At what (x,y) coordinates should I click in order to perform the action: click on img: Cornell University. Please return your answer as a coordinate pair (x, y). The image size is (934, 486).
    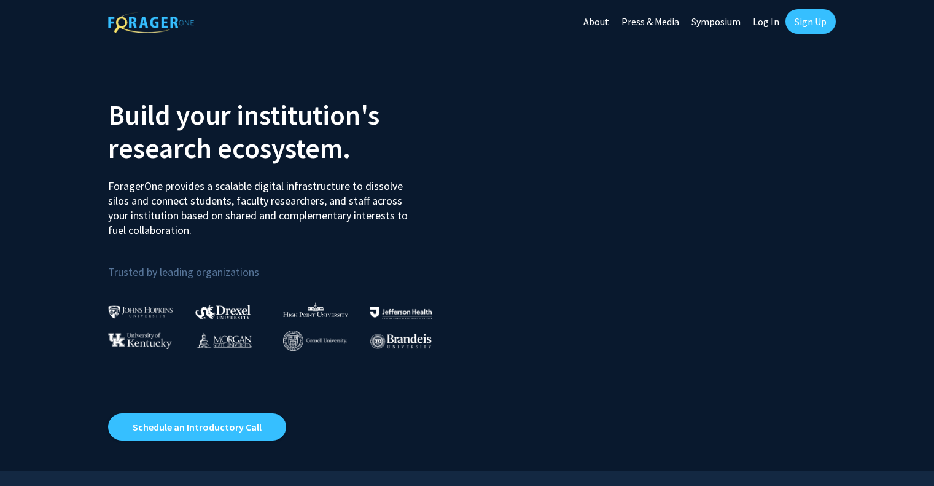
    Looking at the image, I should click on (315, 340).